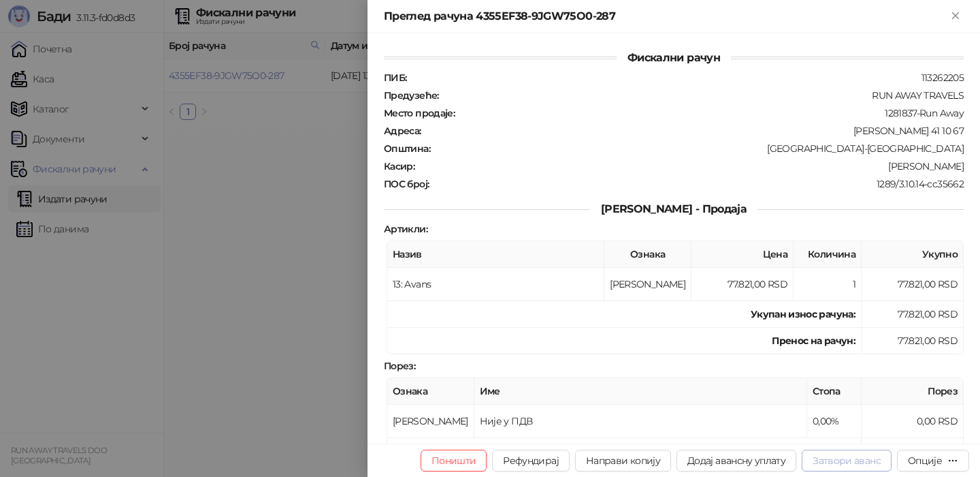 The height and width of the screenshot is (477, 980). I want to click on strong: ПОС број :, so click(406, 184).